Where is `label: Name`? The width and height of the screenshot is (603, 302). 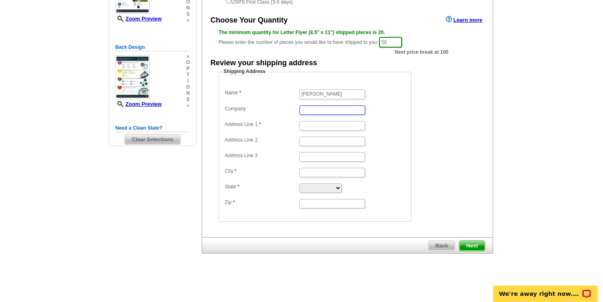
label: Name is located at coordinates (262, 93).